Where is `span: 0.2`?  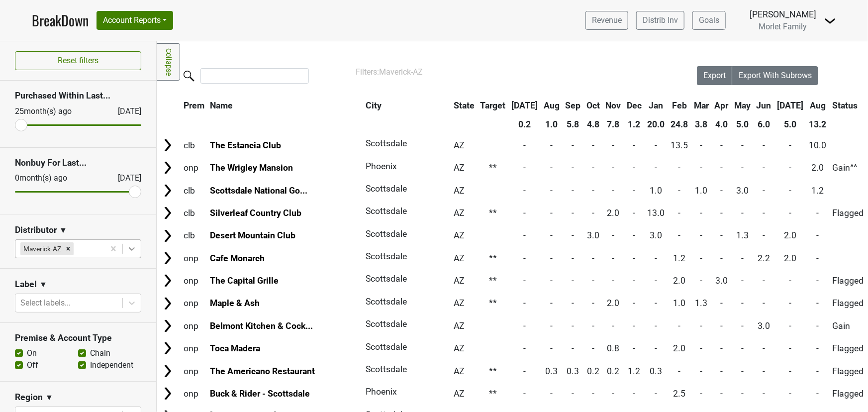 span: 0.2 is located at coordinates (593, 372).